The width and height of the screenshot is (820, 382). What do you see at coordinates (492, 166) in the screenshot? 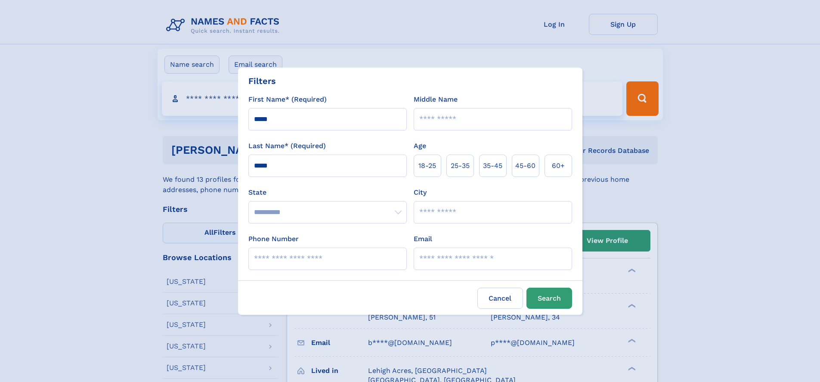
I see `span: 35‑45` at bounding box center [492, 166].